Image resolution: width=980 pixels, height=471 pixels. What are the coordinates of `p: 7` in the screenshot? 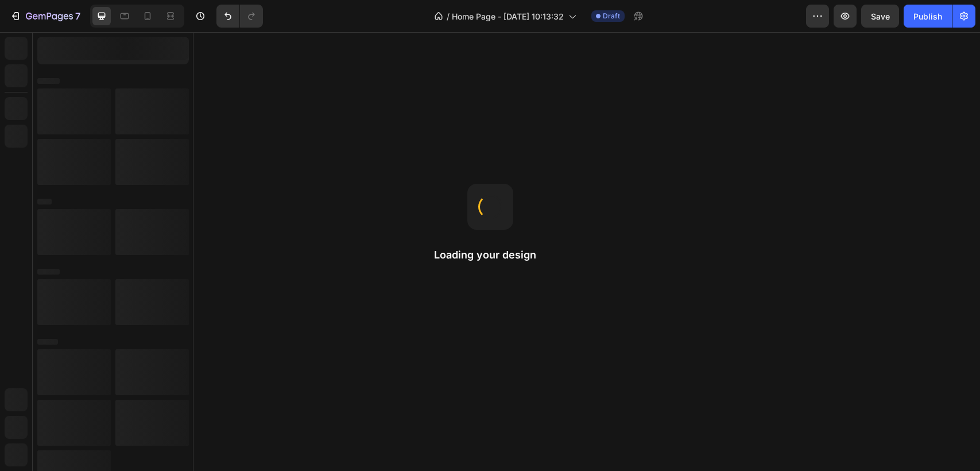 It's located at (78, 16).